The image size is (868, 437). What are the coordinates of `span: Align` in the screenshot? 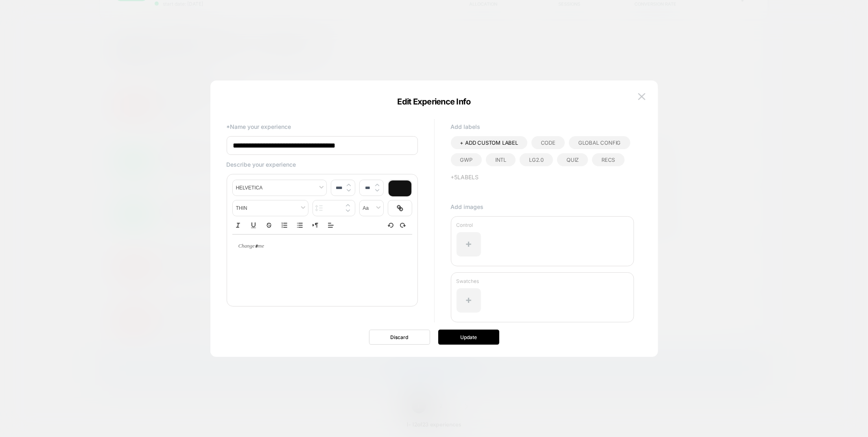 It's located at (331, 225).